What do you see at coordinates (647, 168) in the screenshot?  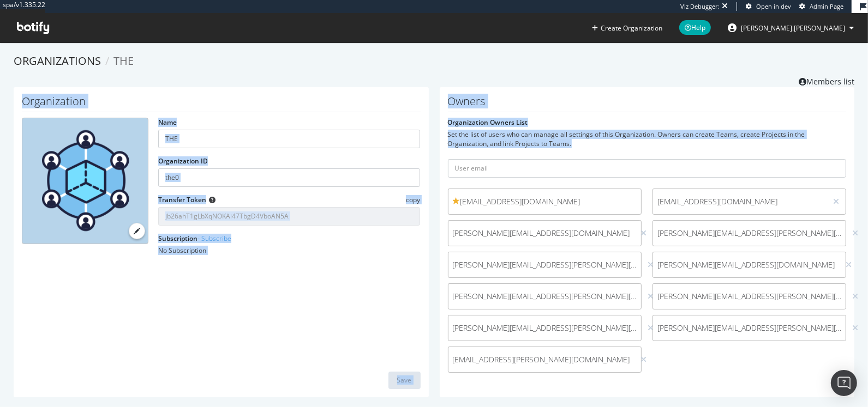 I see `input: User email` at bounding box center [647, 168].